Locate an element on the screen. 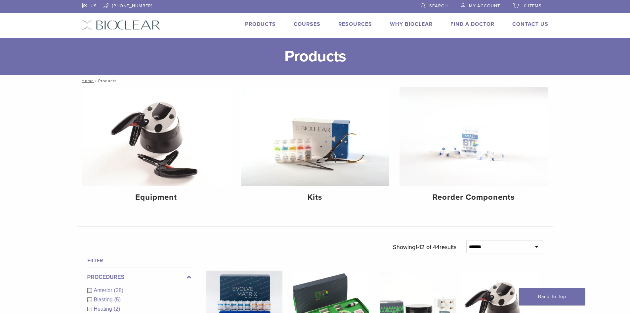 The image size is (630, 313). h4: Kits is located at coordinates (315, 197).